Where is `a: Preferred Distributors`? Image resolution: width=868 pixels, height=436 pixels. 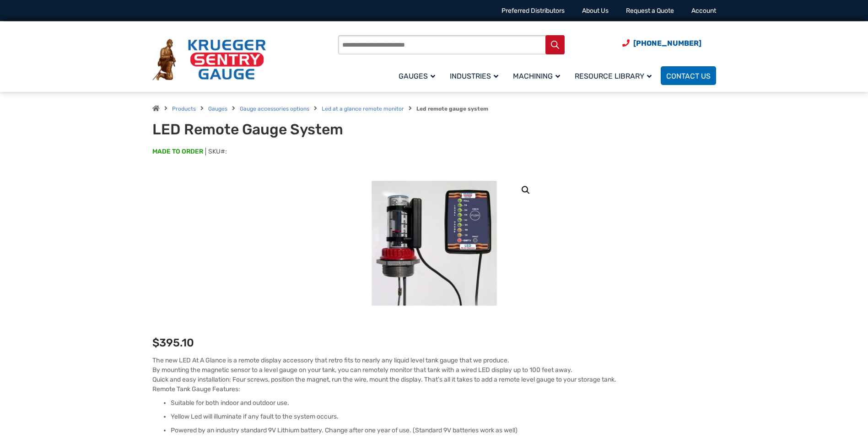 a: Preferred Distributors is located at coordinates (533, 11).